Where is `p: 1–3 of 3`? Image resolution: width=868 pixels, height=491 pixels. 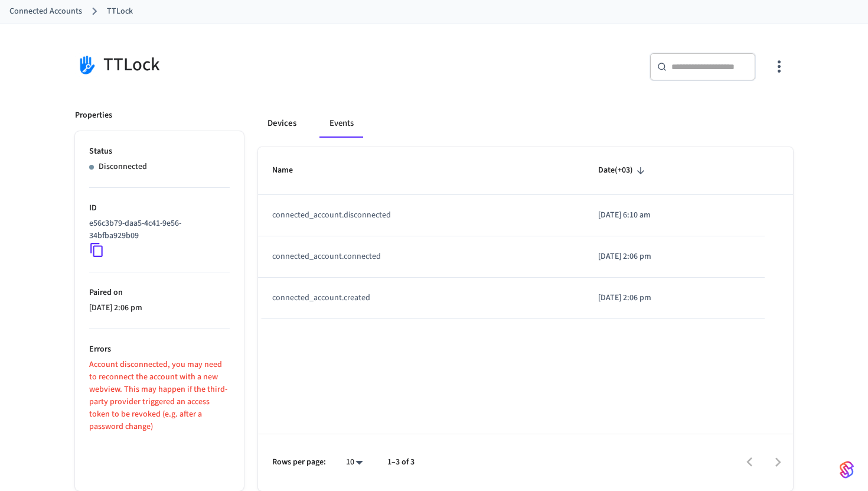 p: 1–3 of 3 is located at coordinates (401, 462).